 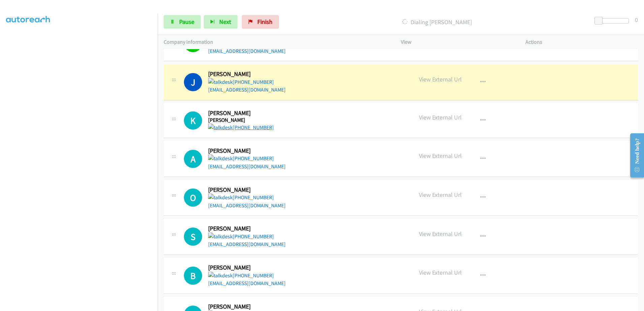 What do you see at coordinates (636, 20) in the screenshot?
I see `div: 0` at bounding box center [636, 20].